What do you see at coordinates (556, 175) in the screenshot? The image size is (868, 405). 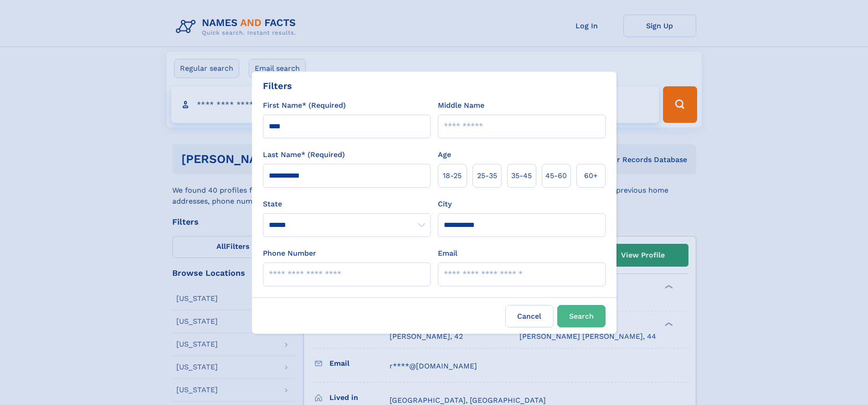 I see `span: 45‑60` at bounding box center [556, 175].